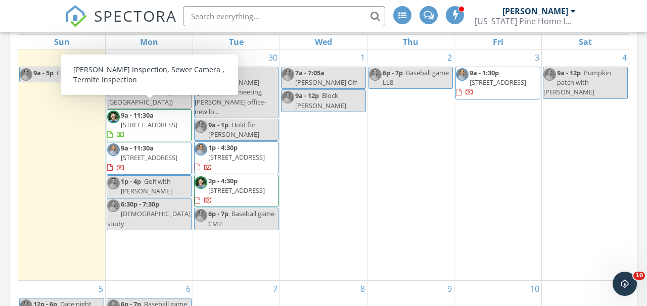  I want to click on img: The Best Home Inspection Software - Spectora, so click(76, 16).